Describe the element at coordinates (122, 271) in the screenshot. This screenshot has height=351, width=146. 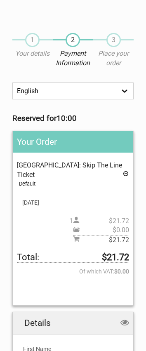
I see `strong: $0.00` at that location.